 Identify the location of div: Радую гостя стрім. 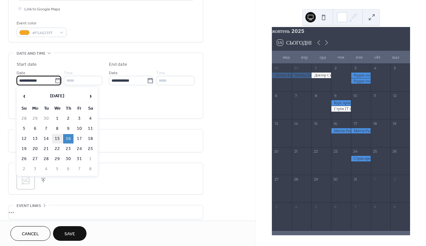
(361, 75).